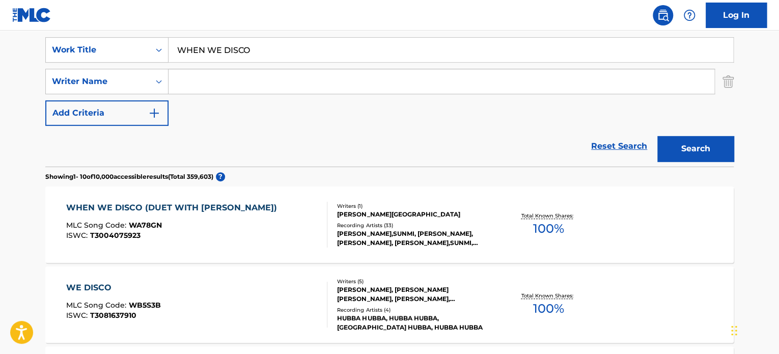 The image size is (779, 354). Describe the element at coordinates (113, 315) in the screenshot. I see `span: T3081637910` at that location.